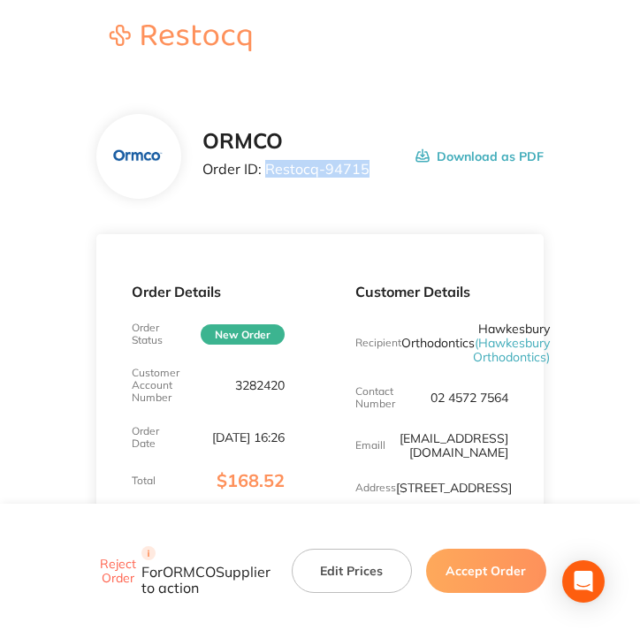  Describe the element at coordinates (138, 156) in the screenshot. I see `img: cDJnbnczaw` at that location.